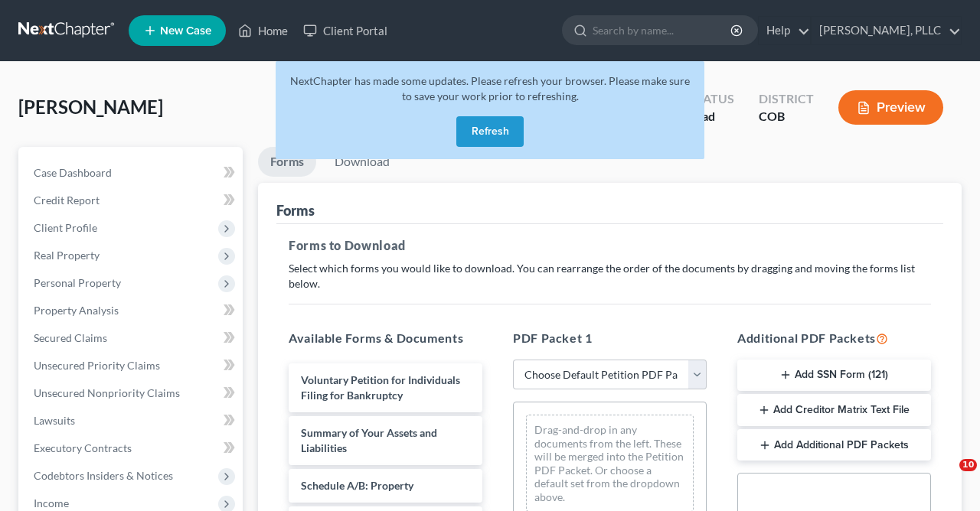 The width and height of the screenshot is (980, 511). Describe the element at coordinates (490, 131) in the screenshot. I see `button: Refresh` at that location.